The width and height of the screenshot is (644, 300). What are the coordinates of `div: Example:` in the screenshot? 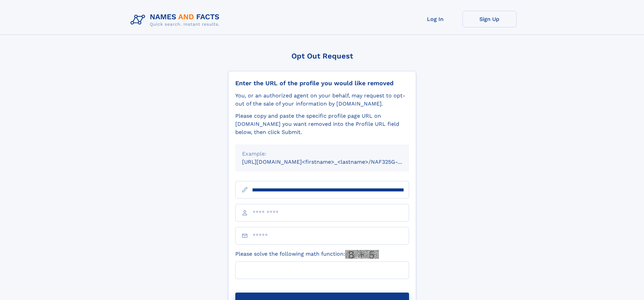 It's located at (322, 154).